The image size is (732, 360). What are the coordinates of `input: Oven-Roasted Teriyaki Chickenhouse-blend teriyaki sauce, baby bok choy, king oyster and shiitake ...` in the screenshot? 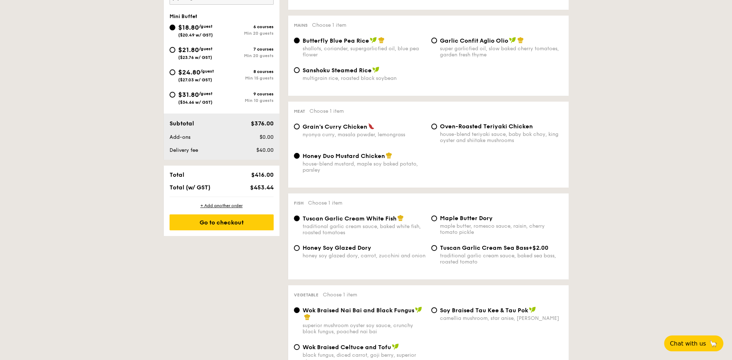 It's located at (434, 127).